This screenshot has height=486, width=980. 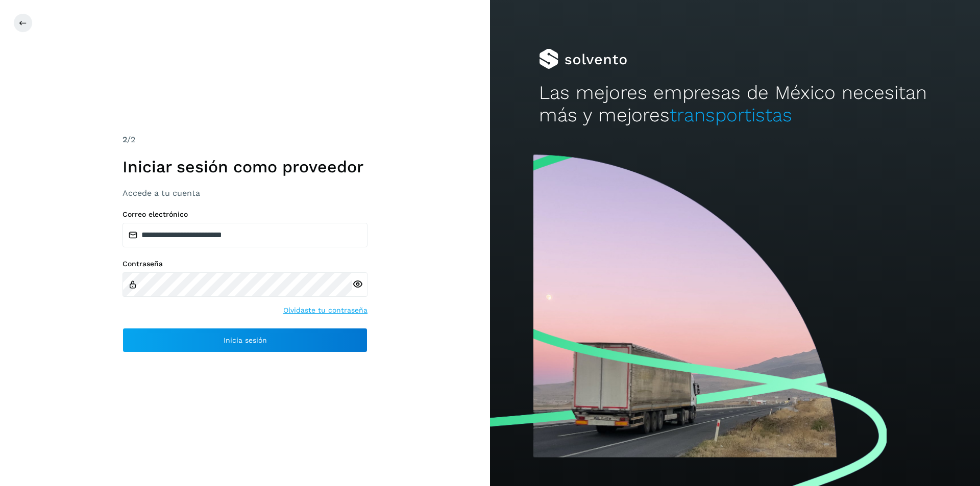 What do you see at coordinates (731, 115) in the screenshot?
I see `span: transportistas` at bounding box center [731, 115].